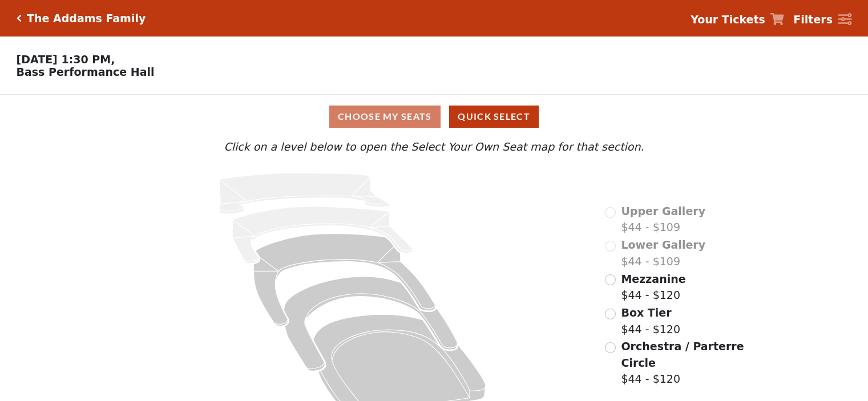  I want to click on p: Click on a level below to open the Select Your Own Seat map for that section., so click(434, 147).